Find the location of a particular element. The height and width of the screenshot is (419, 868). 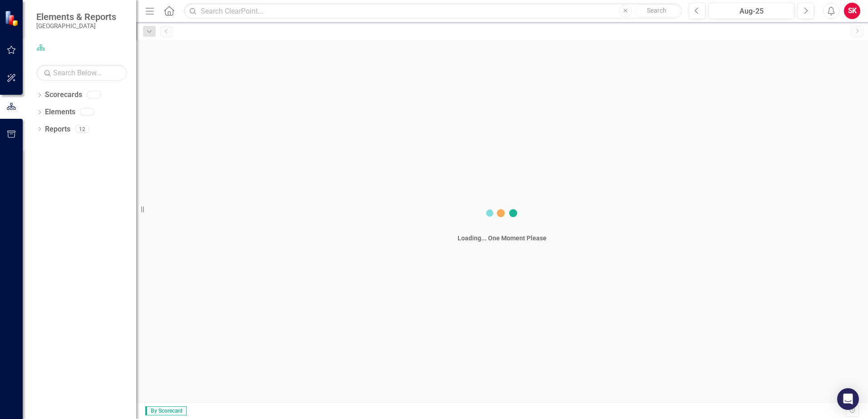

button: Aug-25 is located at coordinates (751, 11).